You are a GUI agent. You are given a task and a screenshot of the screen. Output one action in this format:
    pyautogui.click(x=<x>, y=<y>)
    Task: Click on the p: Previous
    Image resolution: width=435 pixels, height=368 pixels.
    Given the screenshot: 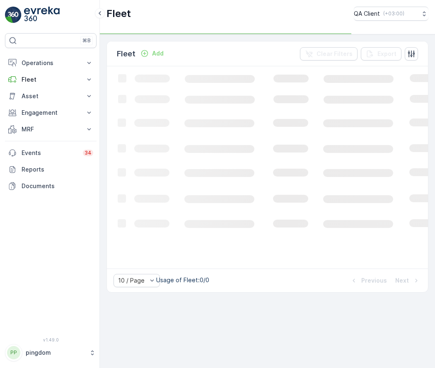 What is the action you would take?
    pyautogui.click(x=374, y=280)
    